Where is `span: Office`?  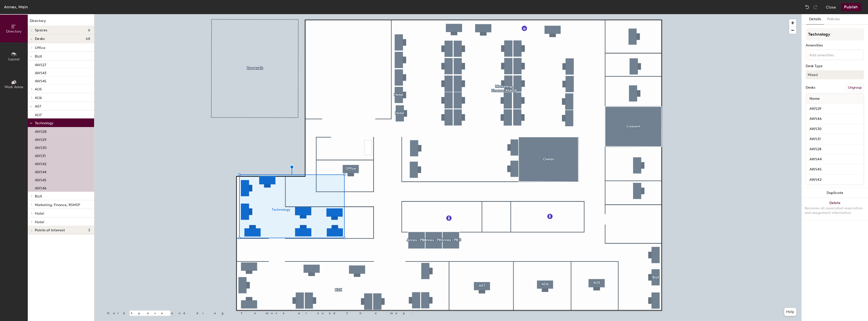
span: Office is located at coordinates (40, 48).